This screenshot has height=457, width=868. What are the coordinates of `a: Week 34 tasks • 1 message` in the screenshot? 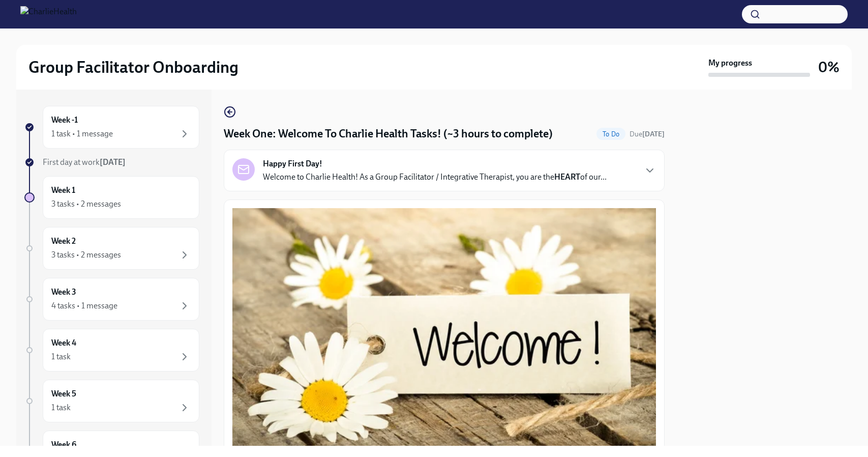 It's located at (112, 299).